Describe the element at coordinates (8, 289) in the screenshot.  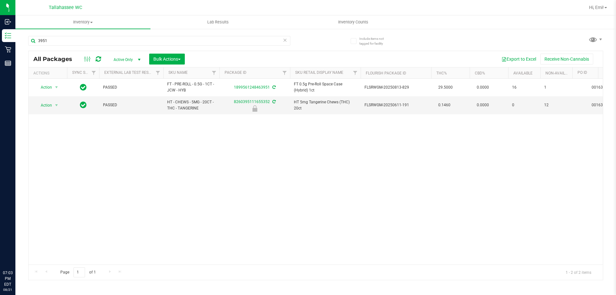
I see `p: 08/21` at that location.